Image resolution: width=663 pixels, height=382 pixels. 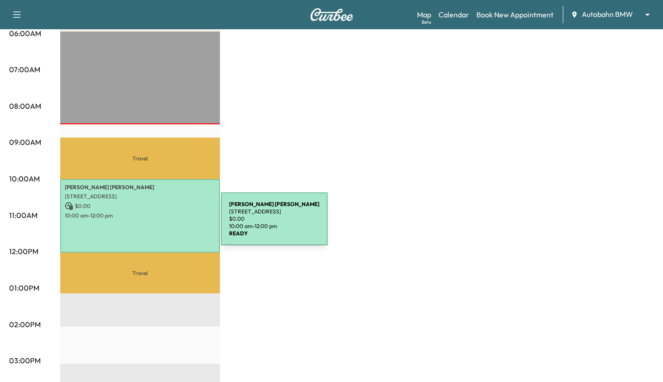 I want to click on p: $ 0.00, so click(x=140, y=206).